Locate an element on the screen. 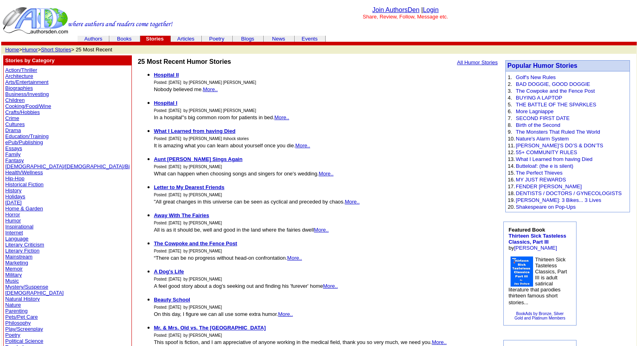 Image resolution: width=638 pixels, height=346 pixels. font: 3. is located at coordinates (509, 91).